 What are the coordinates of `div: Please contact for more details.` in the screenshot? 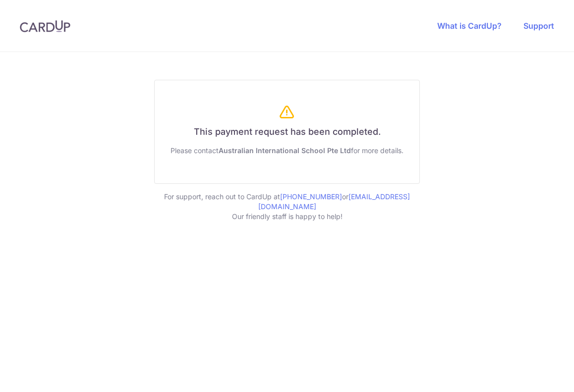 It's located at (287, 151).